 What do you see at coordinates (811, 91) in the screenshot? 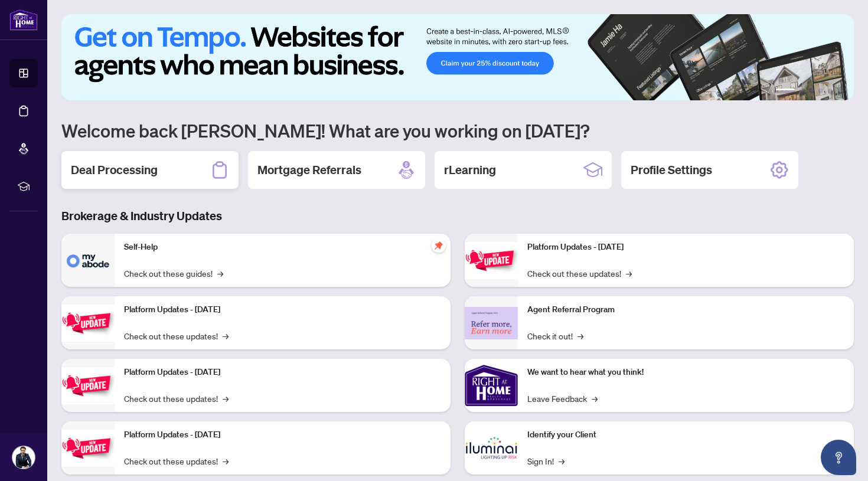
I see `button: 3` at bounding box center [811, 91].